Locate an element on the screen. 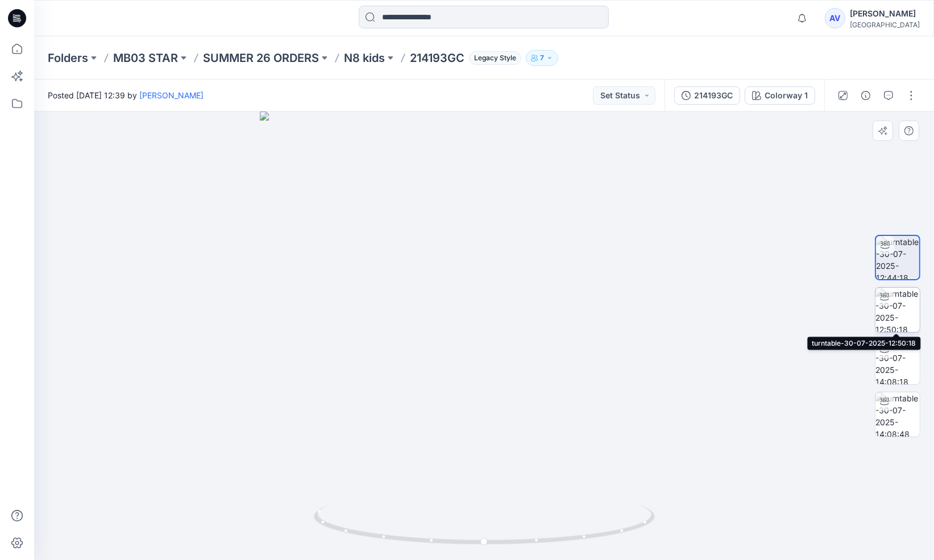  a: Folders is located at coordinates (67, 58).